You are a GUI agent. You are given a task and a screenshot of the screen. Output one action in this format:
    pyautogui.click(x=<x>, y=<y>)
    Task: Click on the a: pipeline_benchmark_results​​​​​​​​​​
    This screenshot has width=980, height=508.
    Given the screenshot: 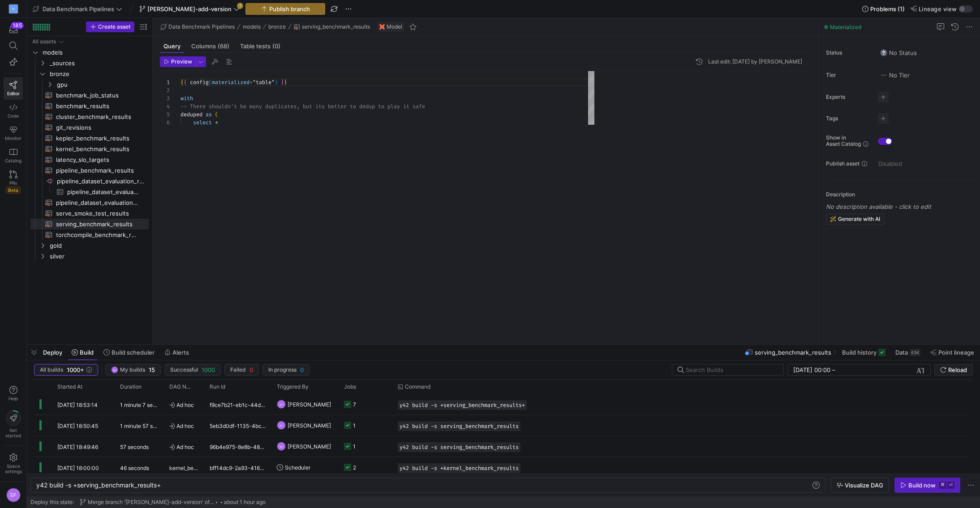 What is the action you would take?
    pyautogui.click(x=89, y=170)
    